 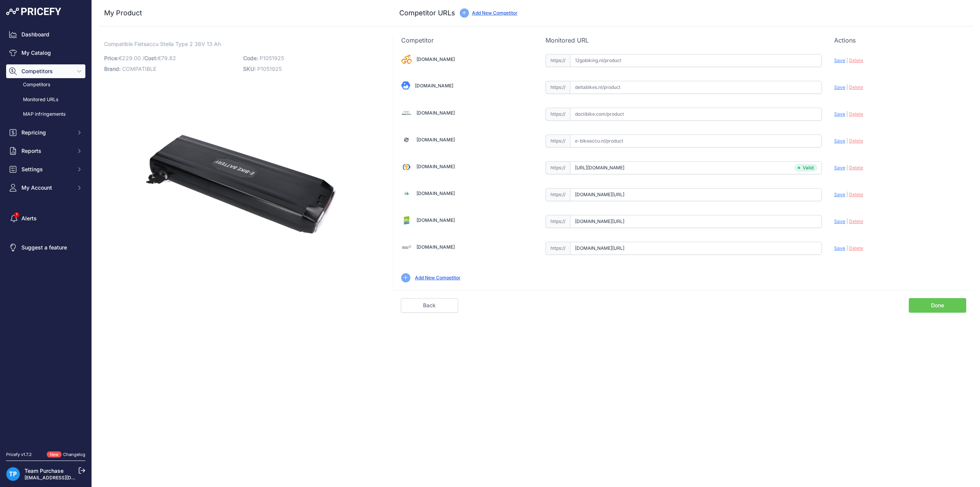 I want to click on span: Reports, so click(x=46, y=151).